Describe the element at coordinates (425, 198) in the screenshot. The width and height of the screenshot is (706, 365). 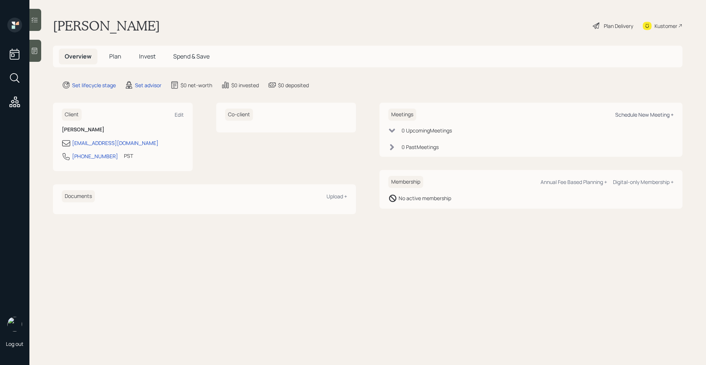
I see `div: No active membership` at that location.